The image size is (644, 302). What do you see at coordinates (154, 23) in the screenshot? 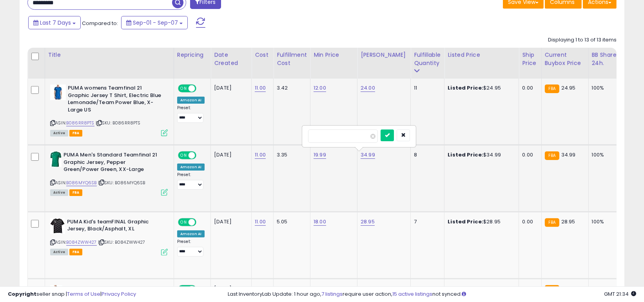
I see `button: Sep-01 - Sep-07` at bounding box center [154, 23].